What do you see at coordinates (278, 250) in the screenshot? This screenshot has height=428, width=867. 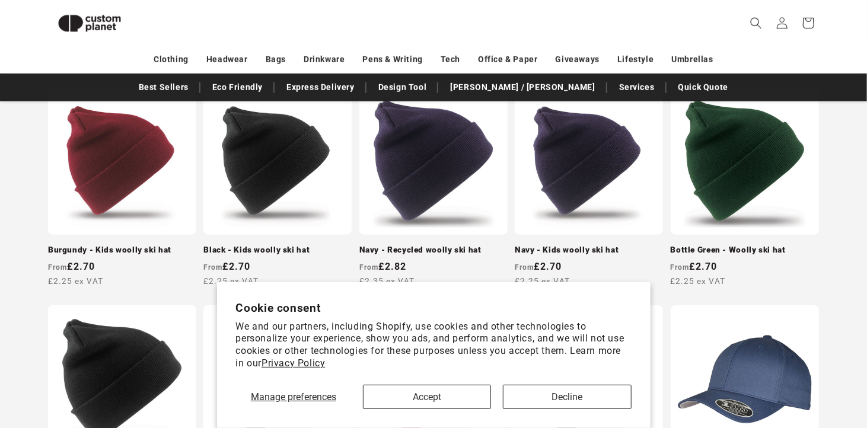 I see `a: Black - Kids woolly ski hat` at bounding box center [278, 250].